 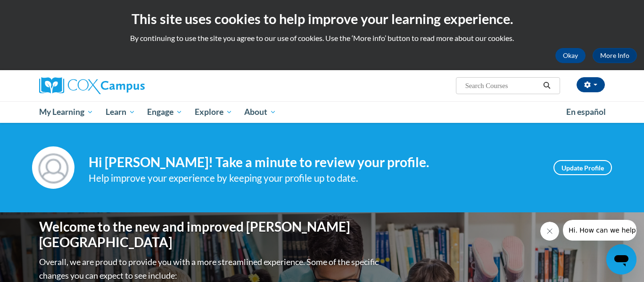 I want to click on span: Explore, so click(x=213, y=112).